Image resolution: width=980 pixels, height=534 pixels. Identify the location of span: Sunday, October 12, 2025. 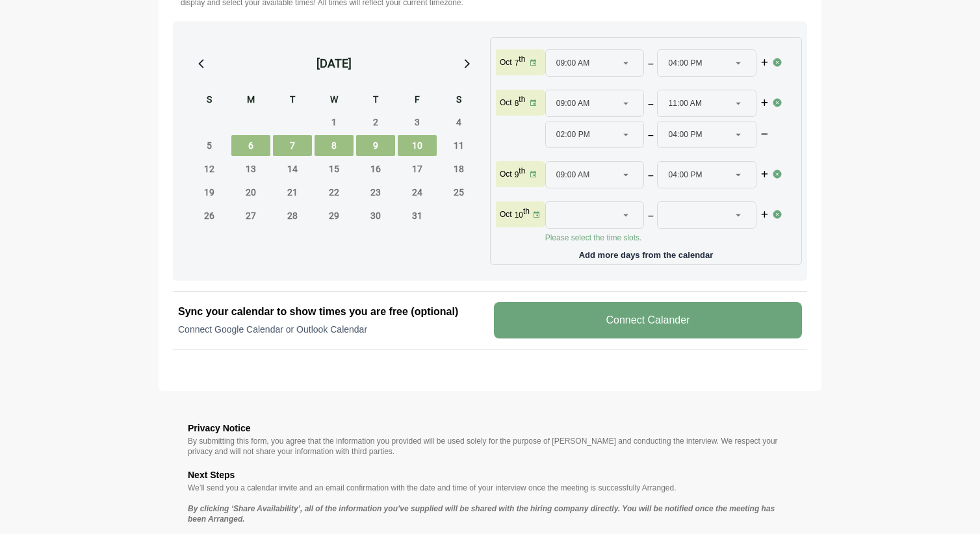
(209, 169).